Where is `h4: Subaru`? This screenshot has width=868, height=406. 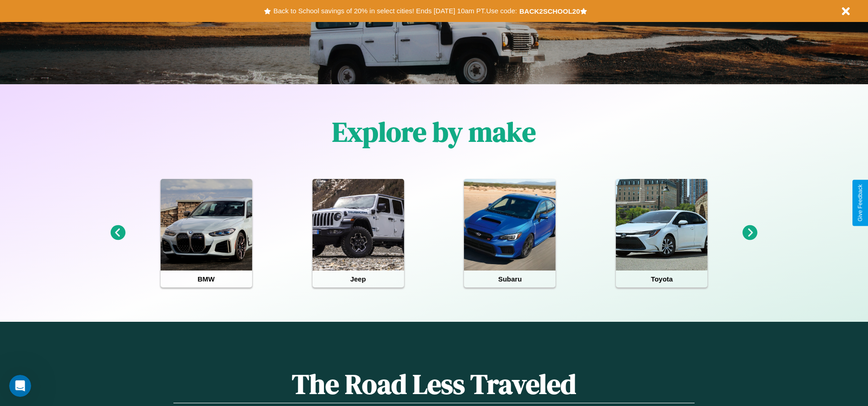
h4: Subaru is located at coordinates (509, 279).